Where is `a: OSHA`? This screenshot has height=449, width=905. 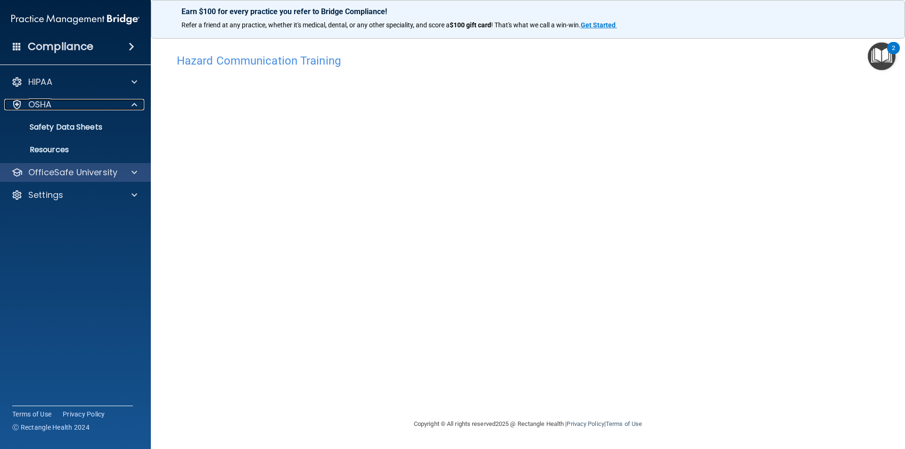
a: OSHA is located at coordinates (74, 105).